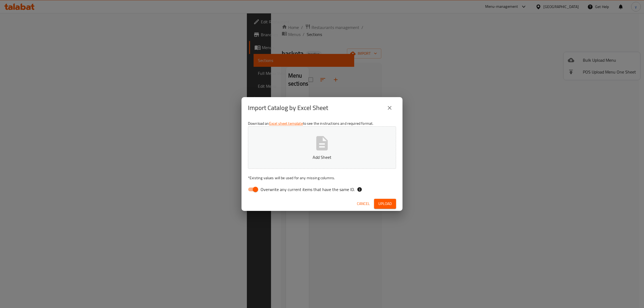 The image size is (644, 308). What do you see at coordinates (322, 157) in the screenshot?
I see `p: Add Sheet` at bounding box center [322, 157].